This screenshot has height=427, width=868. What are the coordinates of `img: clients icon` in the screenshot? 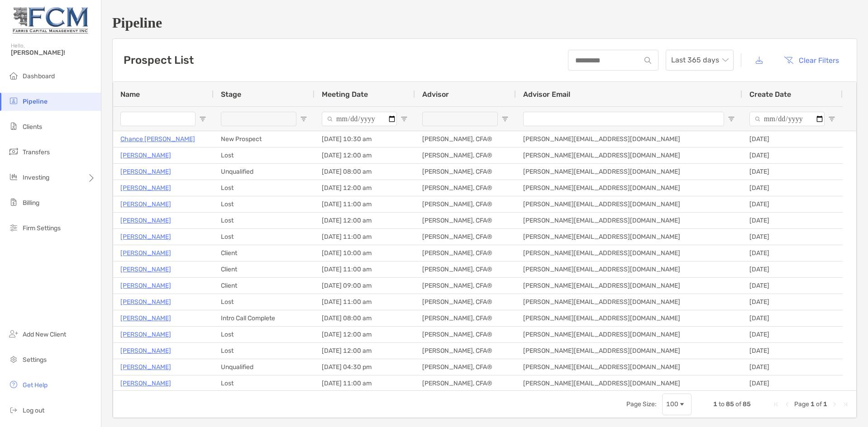 It's located at (14, 126).